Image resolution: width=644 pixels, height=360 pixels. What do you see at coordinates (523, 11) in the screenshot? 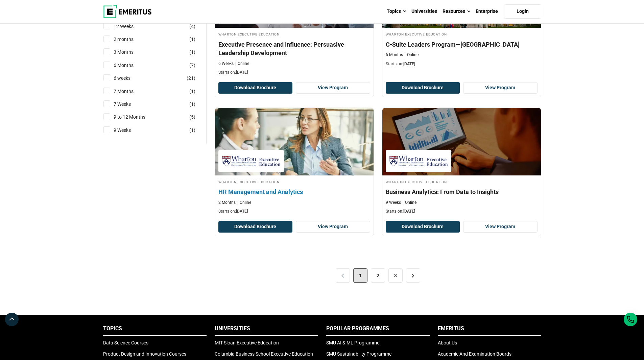
I see `a: Login` at bounding box center [523, 11].